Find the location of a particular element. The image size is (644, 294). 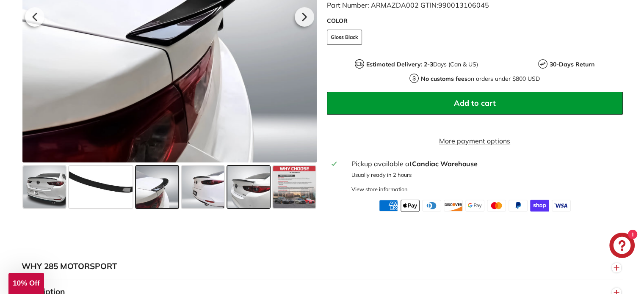

strong: Estimated Delivery: 2-3 is located at coordinates (400, 65).